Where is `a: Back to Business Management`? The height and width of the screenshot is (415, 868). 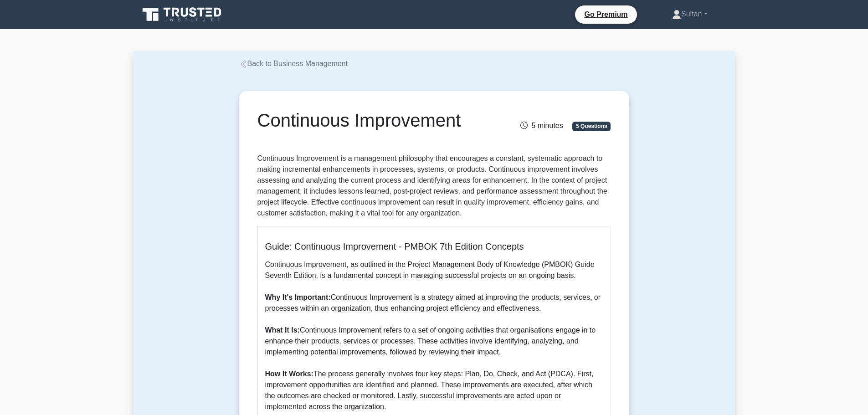 a: Back to Business Management is located at coordinates (293, 64).